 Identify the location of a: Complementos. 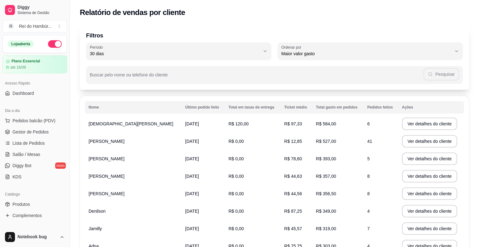
(35, 216).